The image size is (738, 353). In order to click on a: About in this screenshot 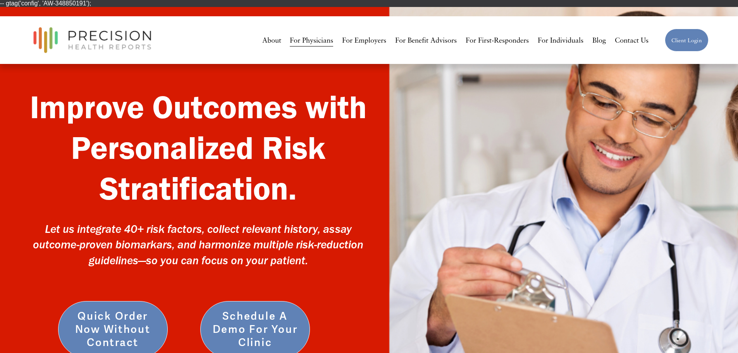, I will do `click(271, 40)`.